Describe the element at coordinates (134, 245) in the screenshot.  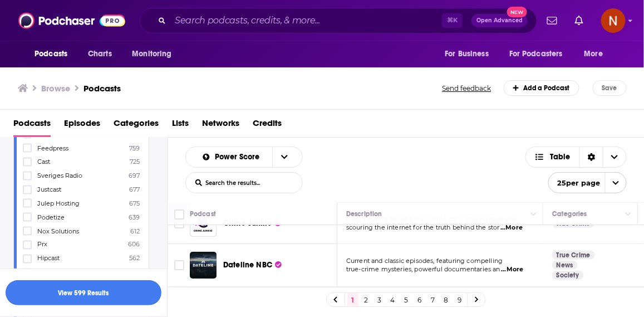
I see `span: 606` at that location.